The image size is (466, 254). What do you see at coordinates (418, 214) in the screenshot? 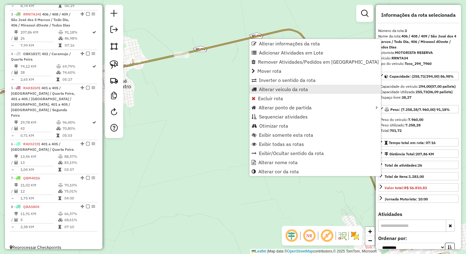
I see `h4: Atividades` at bounding box center [418, 214].